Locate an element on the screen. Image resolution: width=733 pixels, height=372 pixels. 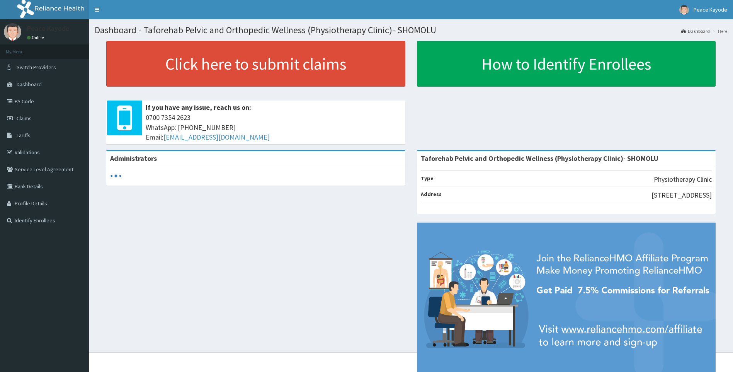
p: Peace Kayode is located at coordinates (48, 29).